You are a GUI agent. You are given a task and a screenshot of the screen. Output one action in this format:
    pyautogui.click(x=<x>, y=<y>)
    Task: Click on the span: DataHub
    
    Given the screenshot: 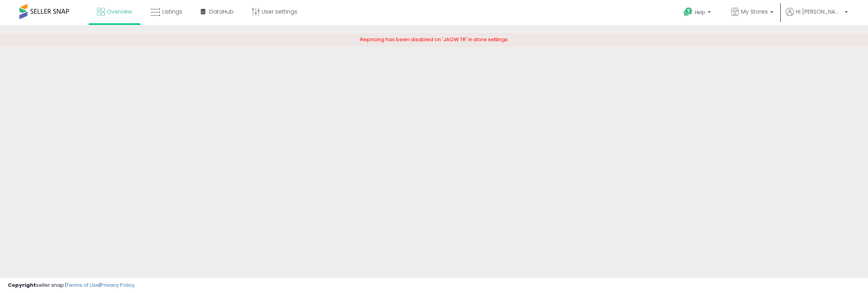 What is the action you would take?
    pyautogui.click(x=221, y=12)
    